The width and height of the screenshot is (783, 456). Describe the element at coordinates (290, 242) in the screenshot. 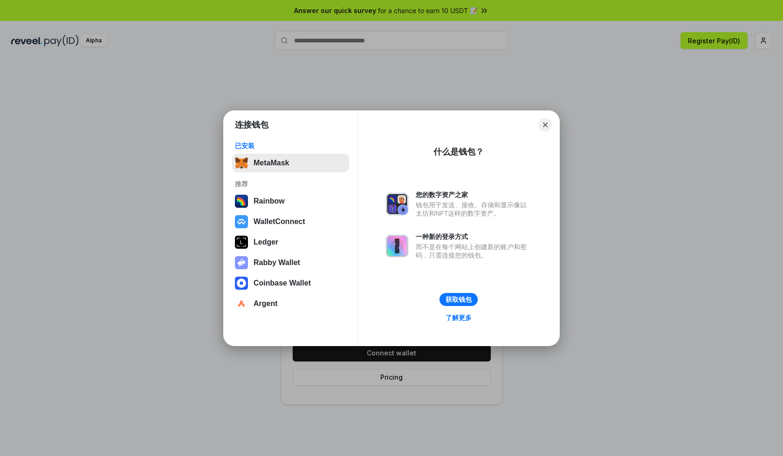

I see `button: Ledger` at that location.